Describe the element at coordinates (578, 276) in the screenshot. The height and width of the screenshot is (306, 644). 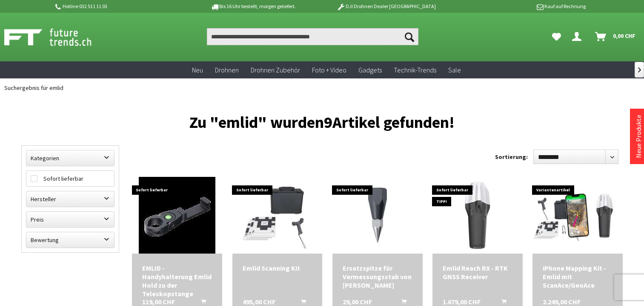
I see `a: iPhone Mapping Kit - Emlid mit ScanAce/GeoAce 2.249,00 CHF` at that location.